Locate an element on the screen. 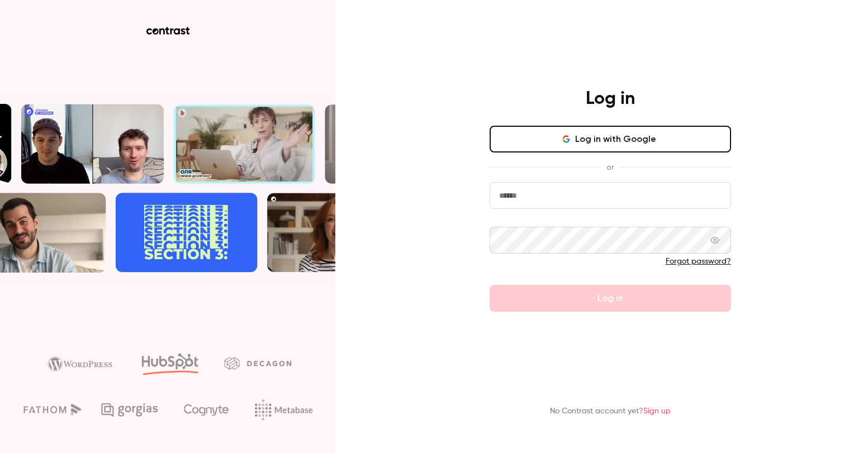 The height and width of the screenshot is (453, 868). a: Forgot password? is located at coordinates (698, 262).